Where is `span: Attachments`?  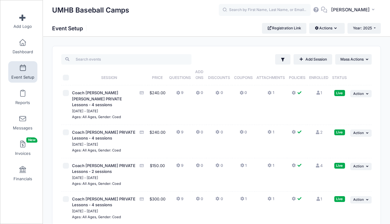
span: Attachments is located at coordinates (270, 77).